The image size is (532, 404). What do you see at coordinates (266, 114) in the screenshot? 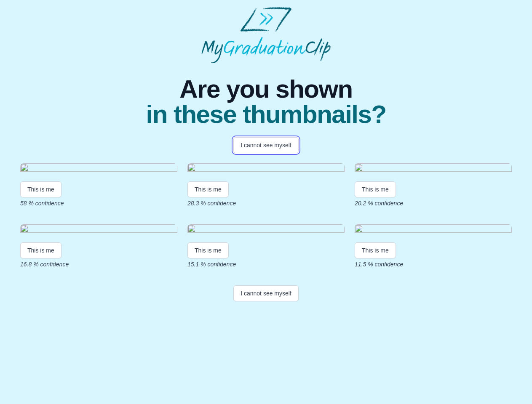
I see `span: in these thumbnails?` at bounding box center [266, 114].